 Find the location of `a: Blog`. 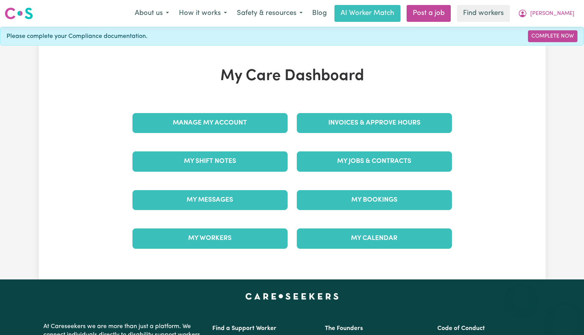

a: Blog is located at coordinates (319, 13).